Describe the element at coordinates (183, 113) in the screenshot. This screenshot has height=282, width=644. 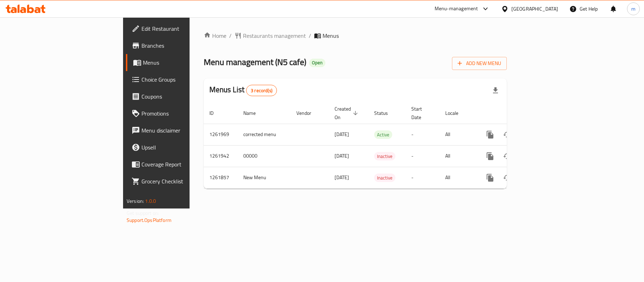
I see `span: Promotions` at that location.